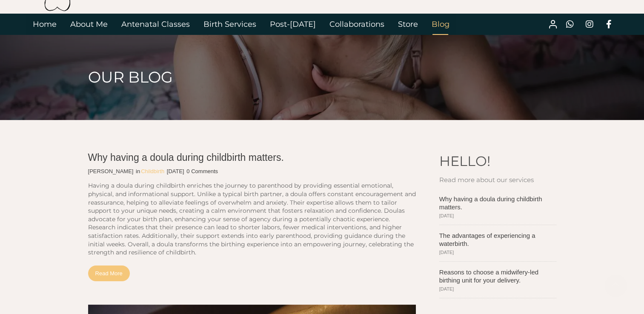 The image size is (644, 314). Describe the element at coordinates (441, 24) in the screenshot. I see `a: Blog` at that location.